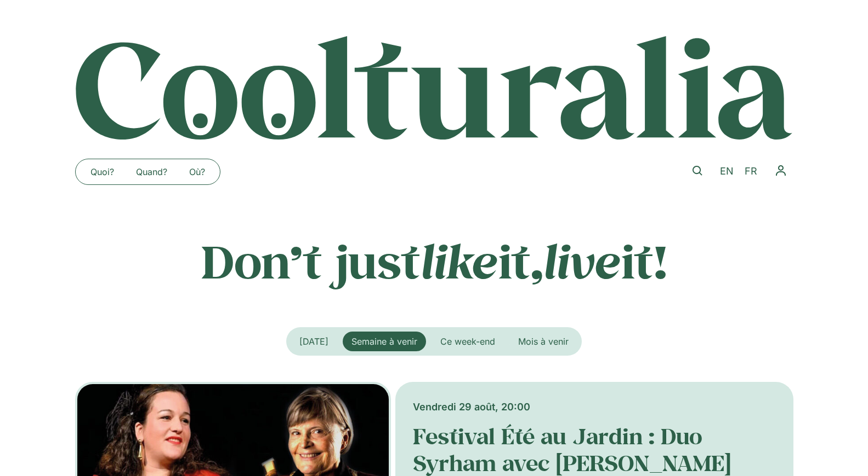  What do you see at coordinates (780, 171) in the screenshot?
I see `button: Permuter le menu` at bounding box center [780, 171].